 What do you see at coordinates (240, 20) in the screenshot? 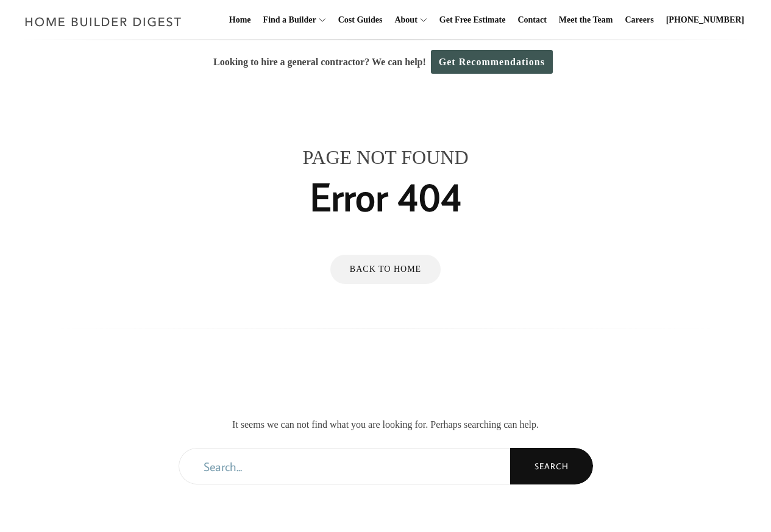
I see `a: Home` at bounding box center [240, 20].